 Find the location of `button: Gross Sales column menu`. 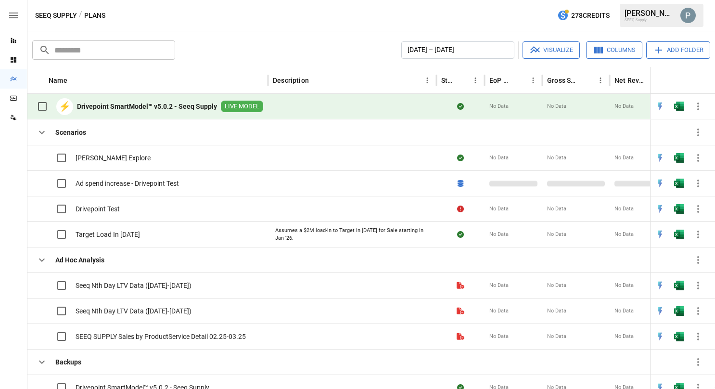

button: Gross Sales column menu is located at coordinates (600, 80).